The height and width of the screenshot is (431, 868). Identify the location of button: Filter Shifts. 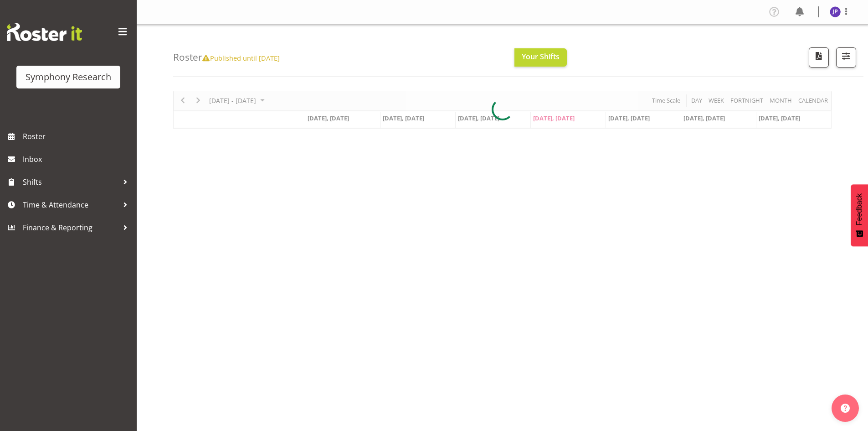
(846, 58).